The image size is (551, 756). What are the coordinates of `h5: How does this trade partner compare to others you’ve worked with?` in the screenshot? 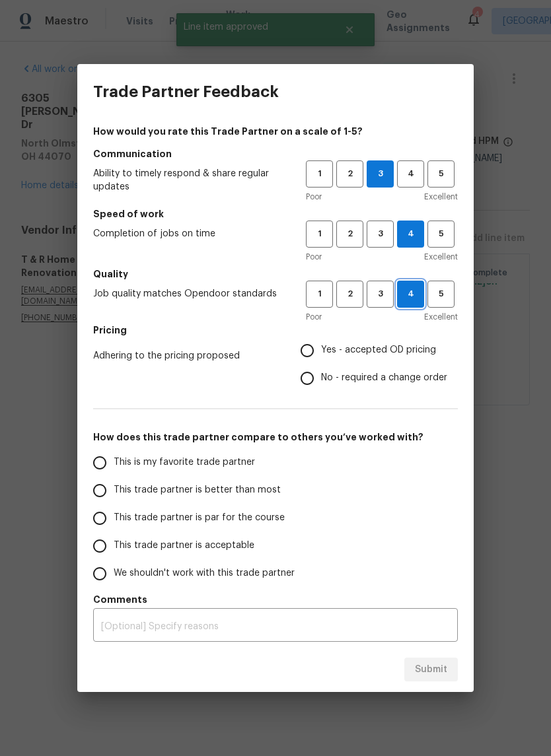 It's located at (275, 437).